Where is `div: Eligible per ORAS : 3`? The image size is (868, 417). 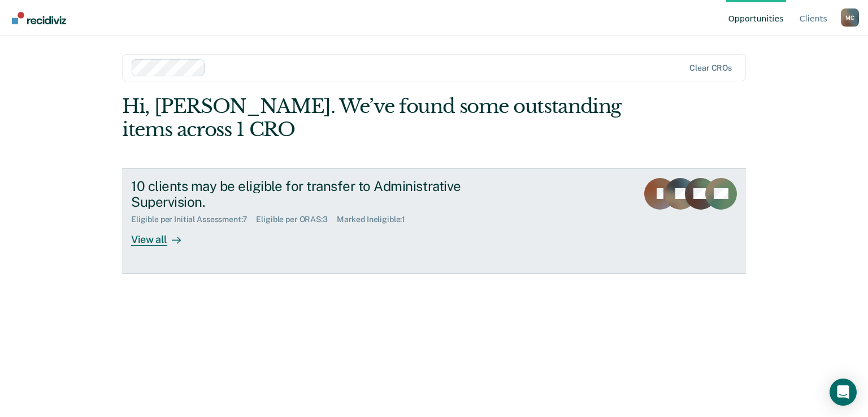 div: Eligible per ORAS : 3 is located at coordinates (296, 219).